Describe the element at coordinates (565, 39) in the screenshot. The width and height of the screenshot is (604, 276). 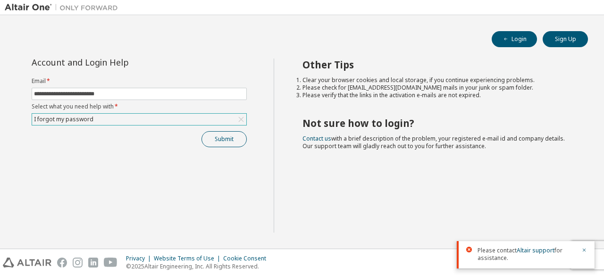
I see `button: Sign Up` at that location.